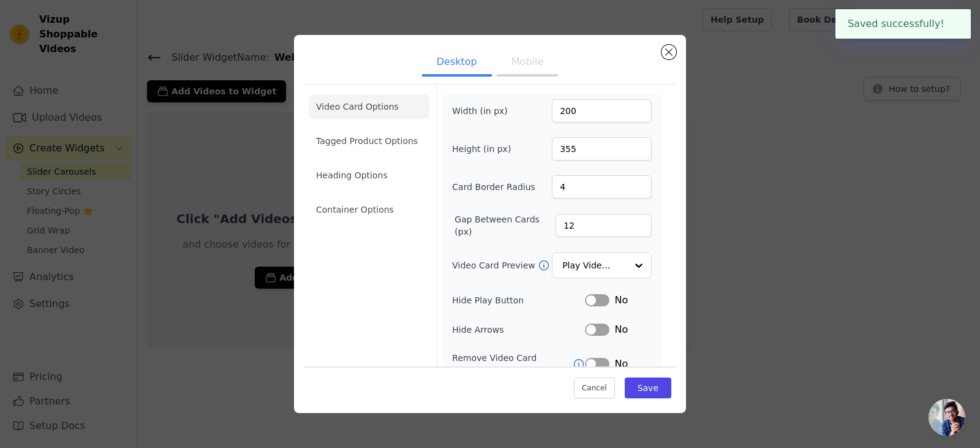  What do you see at coordinates (369, 175) in the screenshot?
I see `li: Heading Options` at bounding box center [369, 175].